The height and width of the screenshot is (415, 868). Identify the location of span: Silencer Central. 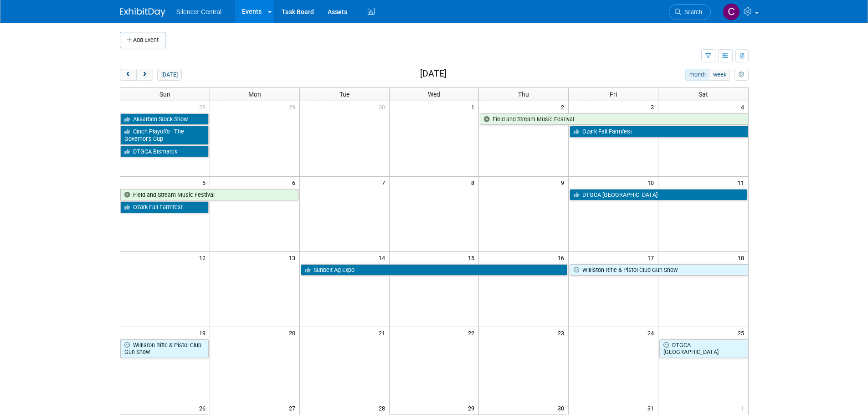
(199, 12).